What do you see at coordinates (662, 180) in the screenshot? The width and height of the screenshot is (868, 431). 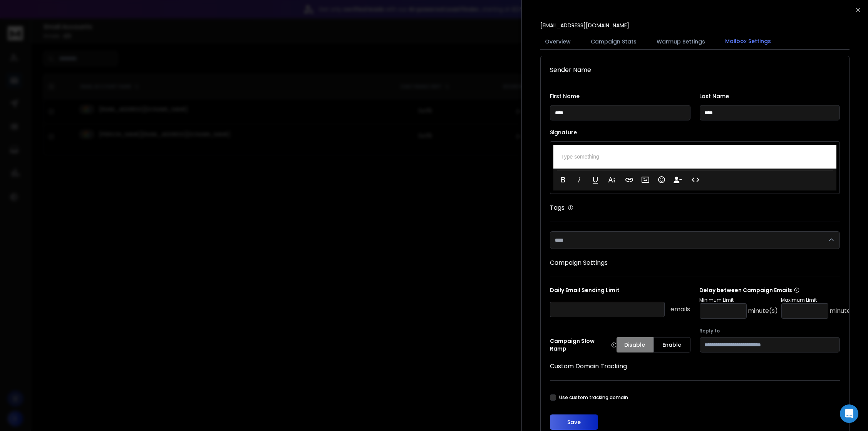 I see `button: Emoticons` at bounding box center [662, 180].